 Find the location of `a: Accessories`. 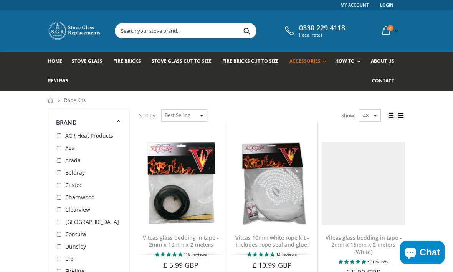

a: Accessories is located at coordinates (310, 61).